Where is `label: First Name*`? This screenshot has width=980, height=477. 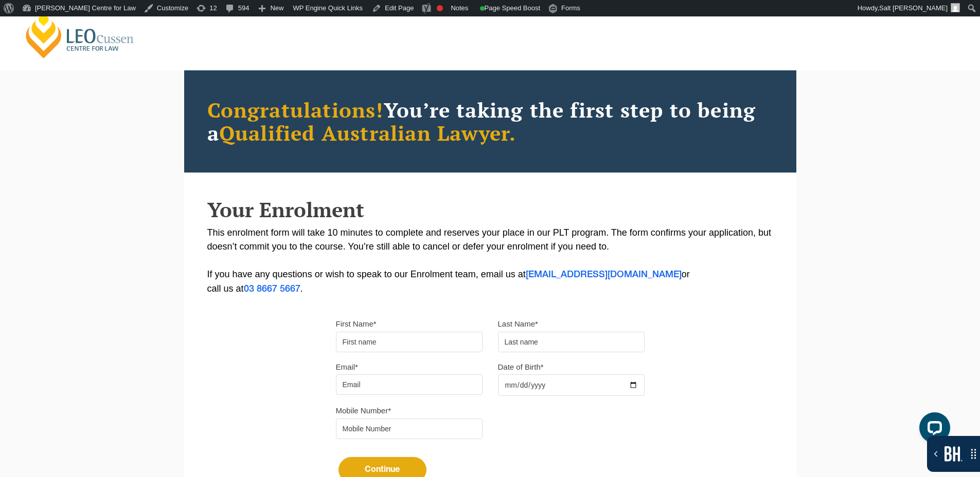
label: First Name* is located at coordinates (356, 324).